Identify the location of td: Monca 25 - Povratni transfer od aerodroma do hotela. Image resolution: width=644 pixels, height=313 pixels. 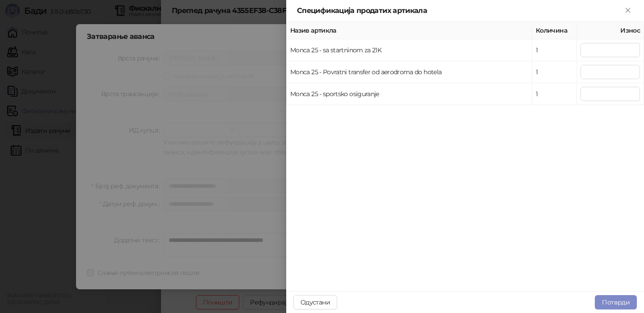
(409, 72).